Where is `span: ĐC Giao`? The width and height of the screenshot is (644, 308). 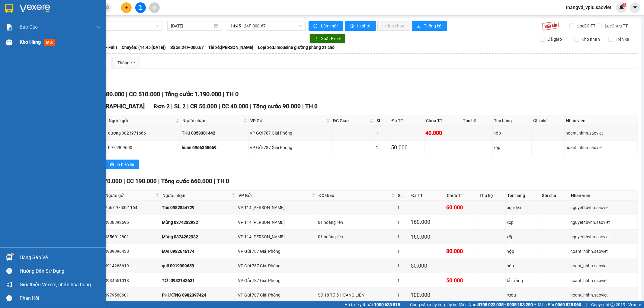 span: ĐC Giao is located at coordinates (354, 195).